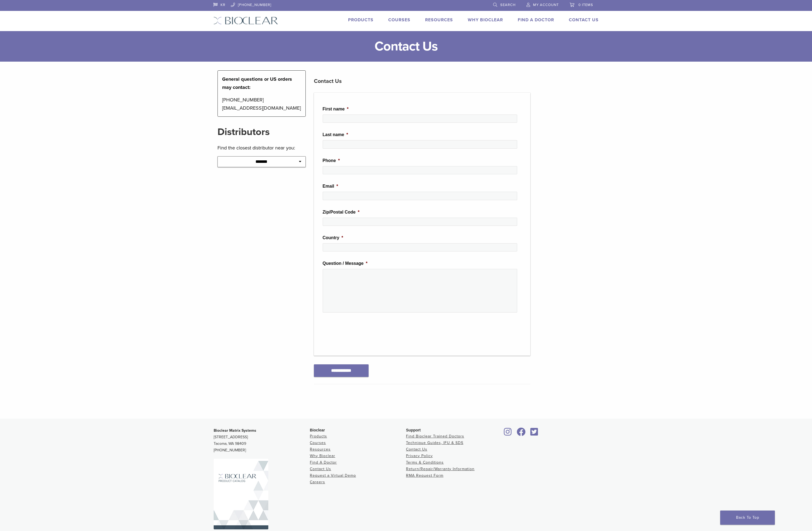 The image size is (812, 531). I want to click on a: Return/Repair/Warranty Information, so click(440, 469).